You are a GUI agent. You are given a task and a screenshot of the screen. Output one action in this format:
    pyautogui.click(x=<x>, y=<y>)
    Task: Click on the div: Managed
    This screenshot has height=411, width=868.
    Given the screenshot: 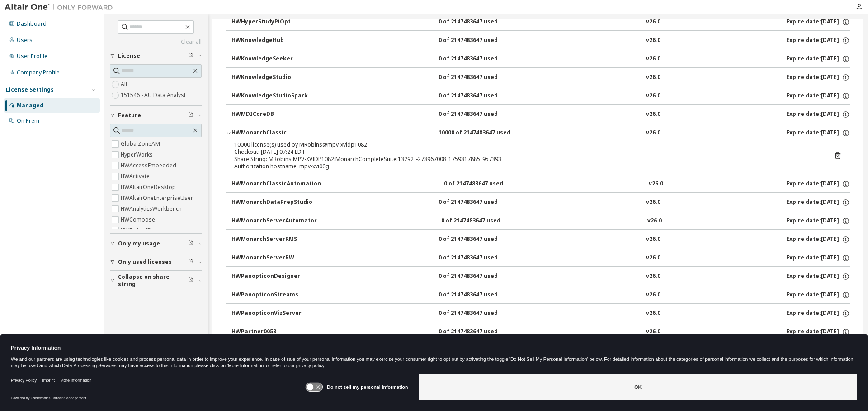 What is the action you would take?
    pyautogui.click(x=30, y=106)
    